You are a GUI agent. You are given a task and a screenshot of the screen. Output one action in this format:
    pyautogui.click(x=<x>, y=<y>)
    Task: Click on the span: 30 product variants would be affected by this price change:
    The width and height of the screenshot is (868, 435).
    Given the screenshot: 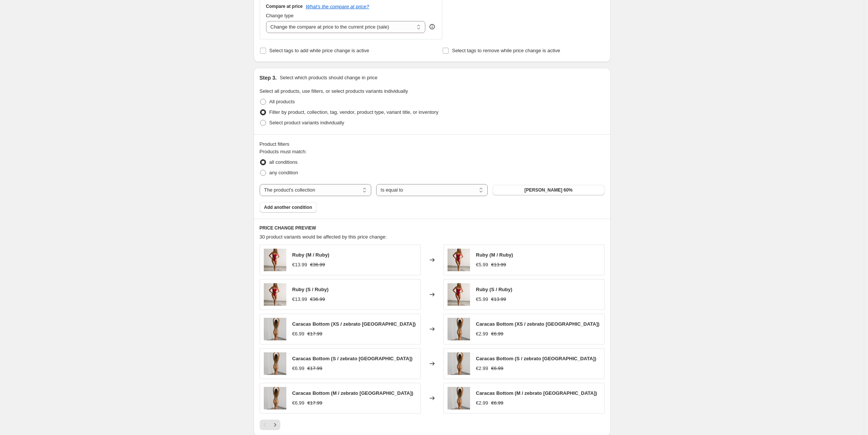 What is the action you would take?
    pyautogui.click(x=323, y=237)
    